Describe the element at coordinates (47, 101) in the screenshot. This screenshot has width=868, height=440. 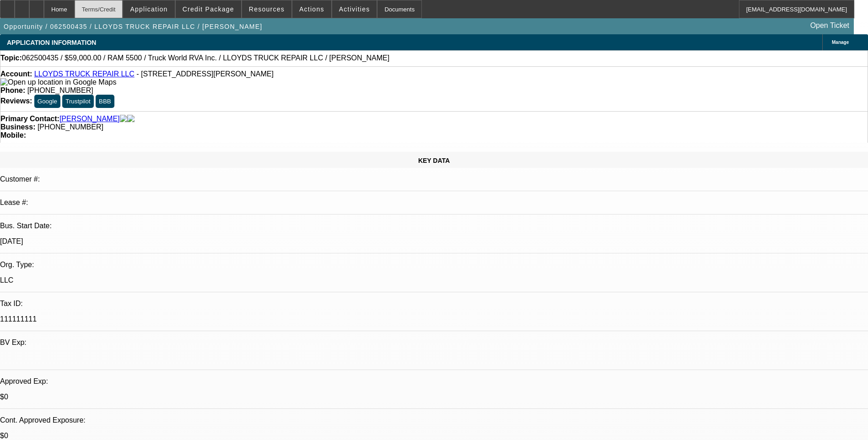
I see `button: Google` at that location.